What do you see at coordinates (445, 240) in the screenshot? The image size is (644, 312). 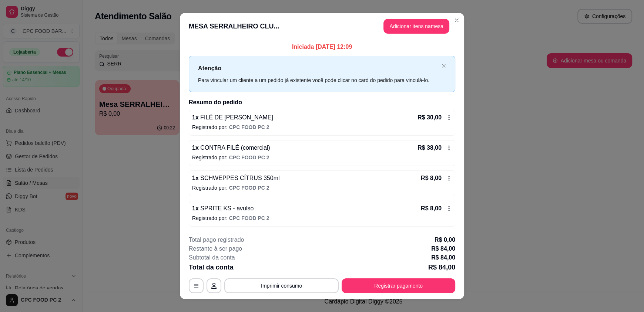 I see `p: R$ 0,00` at bounding box center [445, 240].